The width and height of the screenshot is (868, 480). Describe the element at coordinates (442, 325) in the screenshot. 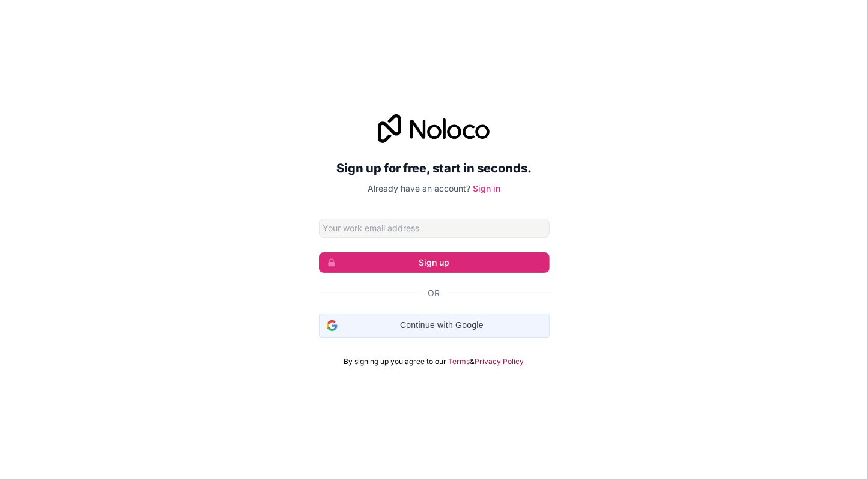

I see `span: Continue with Google` at that location.